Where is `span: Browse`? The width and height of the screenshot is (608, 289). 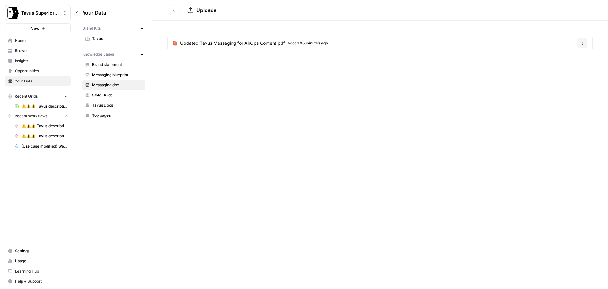 span: Browse is located at coordinates (41, 51).